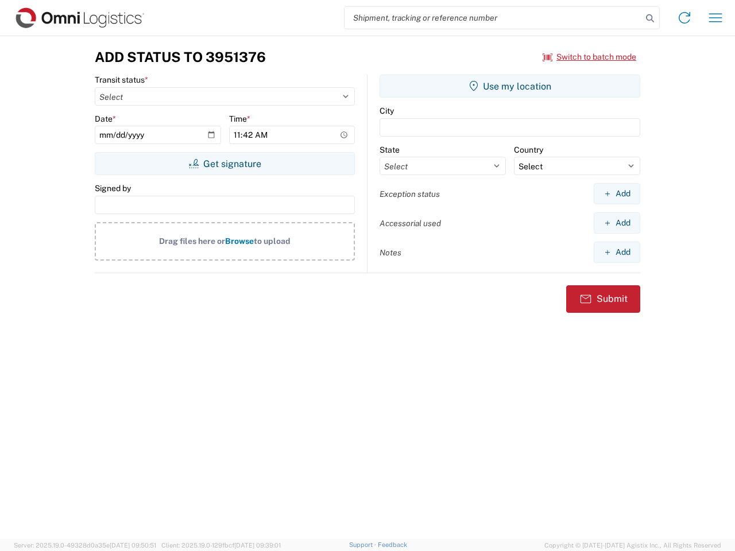  Describe the element at coordinates (239, 119) in the screenshot. I see `label: Time` at that location.